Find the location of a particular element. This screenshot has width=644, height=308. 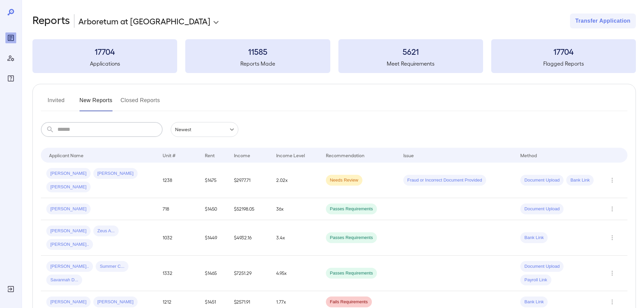

td: 1332 is located at coordinates (178, 273).